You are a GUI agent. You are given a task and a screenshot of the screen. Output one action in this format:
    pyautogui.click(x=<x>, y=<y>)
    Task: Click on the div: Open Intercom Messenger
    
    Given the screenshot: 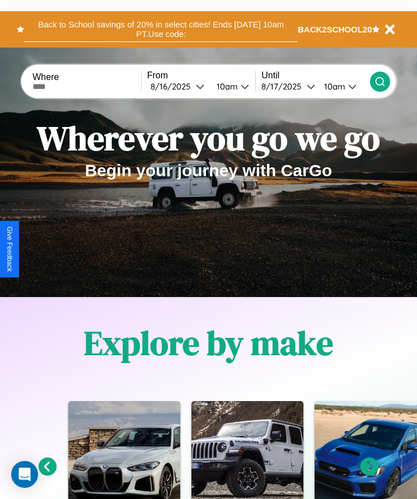 What is the action you would take?
    pyautogui.click(x=25, y=475)
    